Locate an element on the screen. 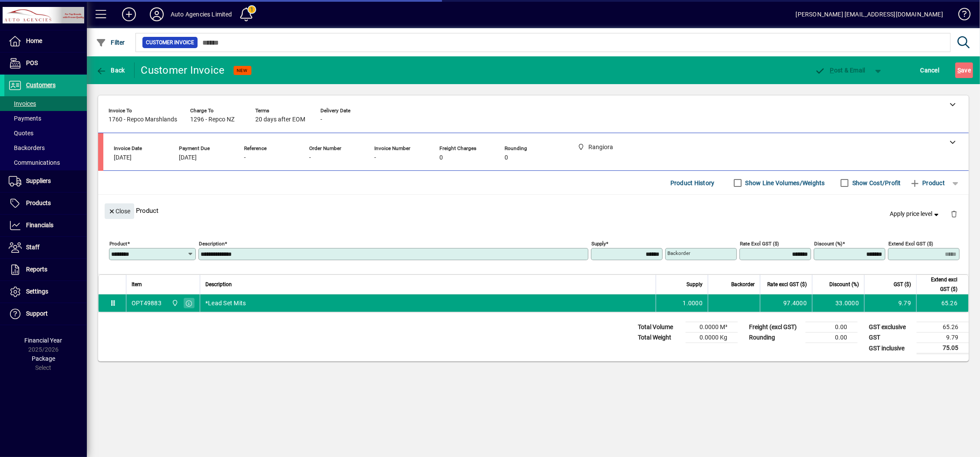 Image resolution: width=980 pixels, height=457 pixels. app-page-header-button: Delete is located at coordinates (954, 214).